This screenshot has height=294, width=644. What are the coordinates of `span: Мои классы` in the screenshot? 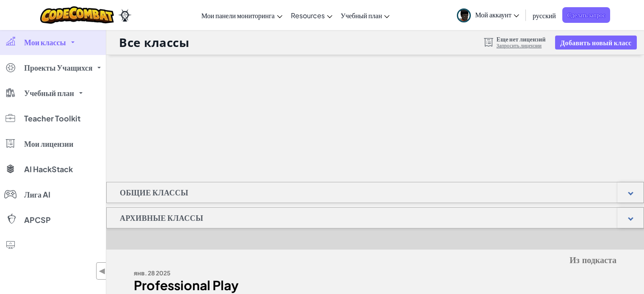 It's located at (45, 42).